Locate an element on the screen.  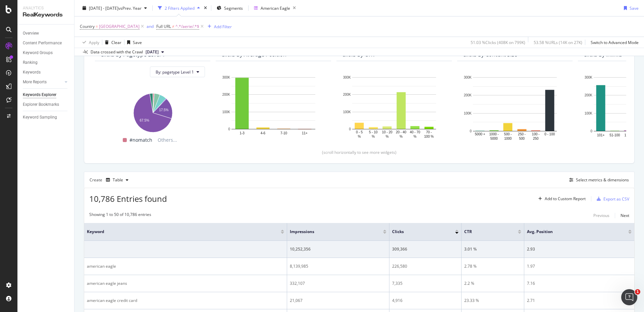
text: 0 - 100 is located at coordinates (549, 134).